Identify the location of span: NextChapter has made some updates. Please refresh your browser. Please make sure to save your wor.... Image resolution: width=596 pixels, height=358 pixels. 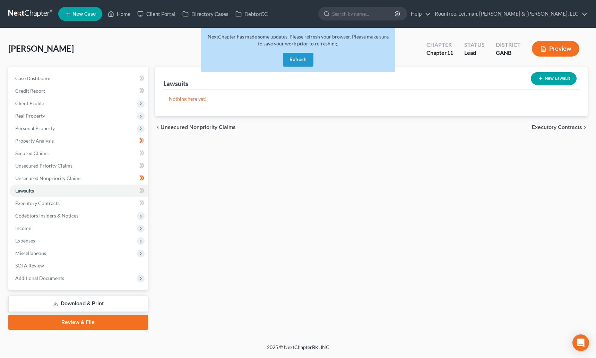
(298, 40).